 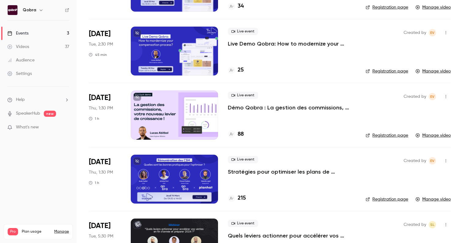 What do you see at coordinates (28, 114) in the screenshot?
I see `a: SpeakerHub` at bounding box center [28, 114].